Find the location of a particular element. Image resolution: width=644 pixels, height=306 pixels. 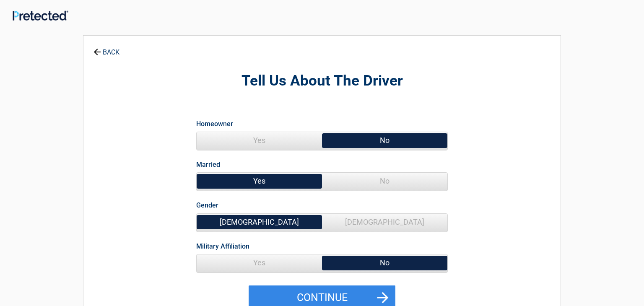

h2: Tell Us About The Driver is located at coordinates (322, 81).